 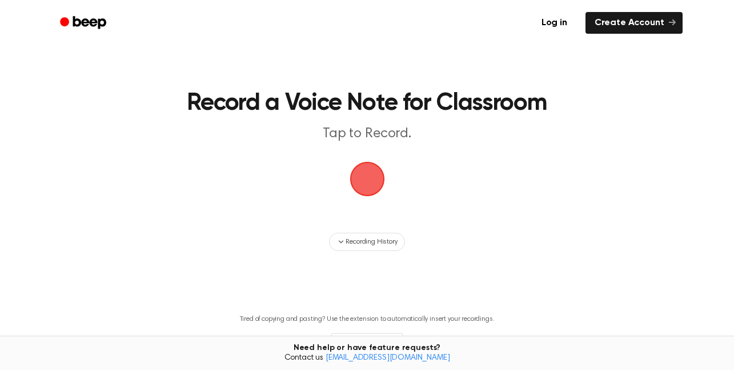 I want to click on span: Recording History, so click(x=371, y=242).